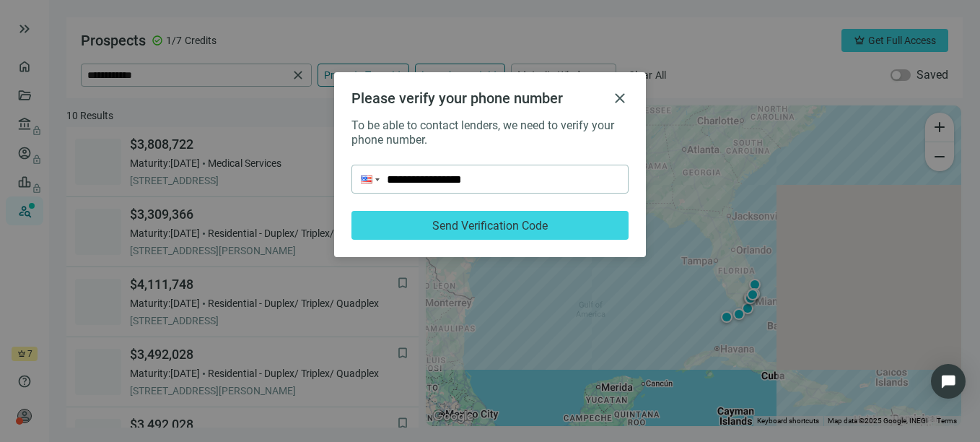  I want to click on div: United States: + 1, so click(366, 179).